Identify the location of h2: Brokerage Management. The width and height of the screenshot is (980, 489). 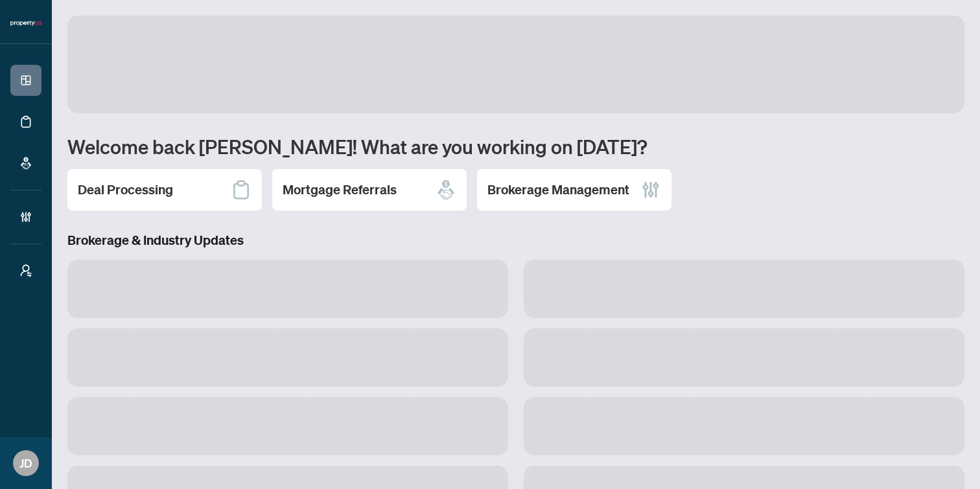
(558, 190).